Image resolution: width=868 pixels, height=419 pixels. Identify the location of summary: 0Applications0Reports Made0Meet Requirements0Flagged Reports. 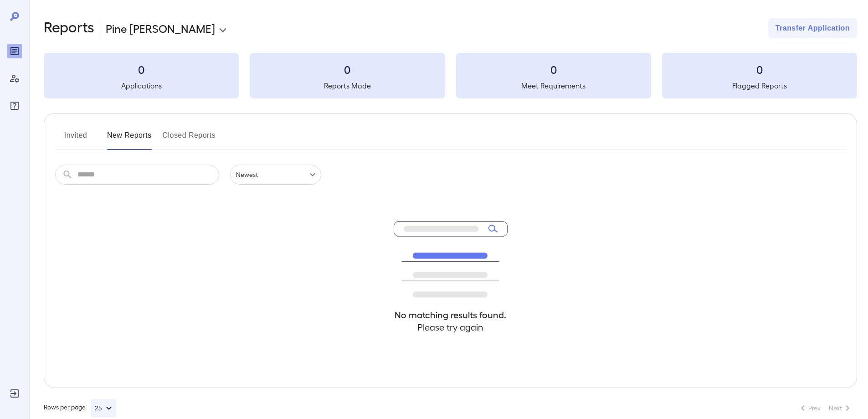
(450, 75).